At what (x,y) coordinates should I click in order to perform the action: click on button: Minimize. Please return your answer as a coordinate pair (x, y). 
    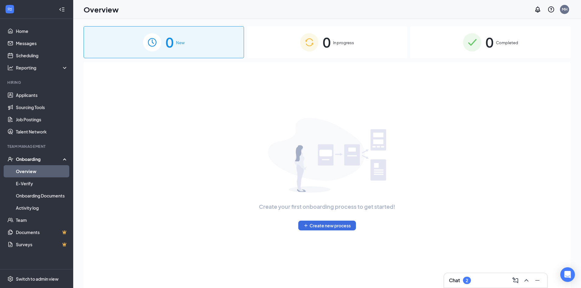
    Looking at the image, I should click on (537, 281).